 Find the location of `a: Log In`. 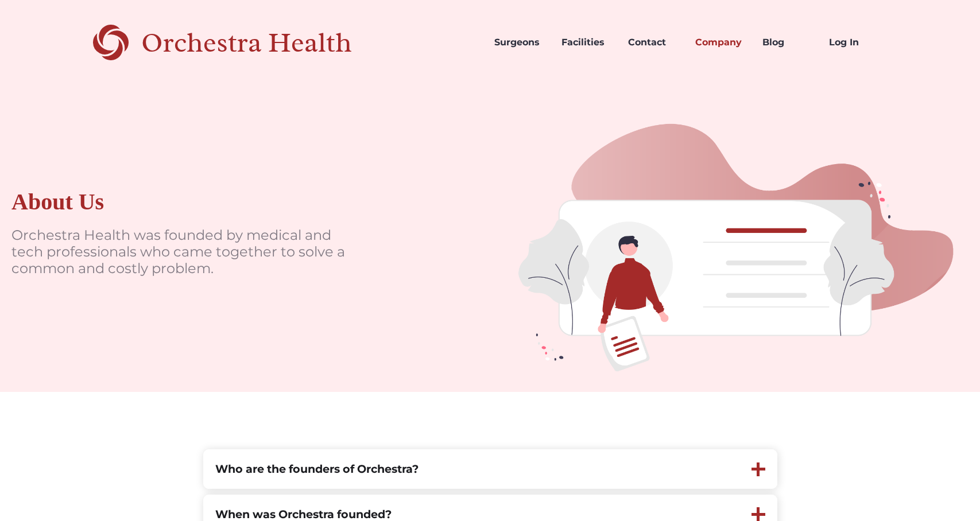

a: Log In is located at coordinates (853, 42).